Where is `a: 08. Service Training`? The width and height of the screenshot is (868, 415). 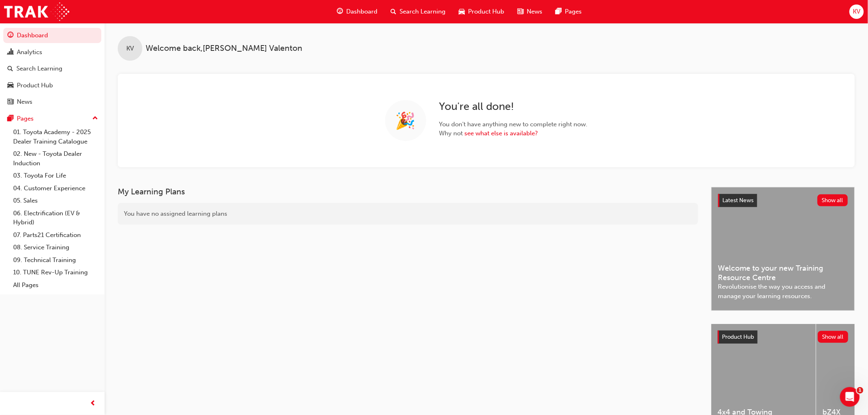 a: 08. Service Training is located at coordinates (55, 247).